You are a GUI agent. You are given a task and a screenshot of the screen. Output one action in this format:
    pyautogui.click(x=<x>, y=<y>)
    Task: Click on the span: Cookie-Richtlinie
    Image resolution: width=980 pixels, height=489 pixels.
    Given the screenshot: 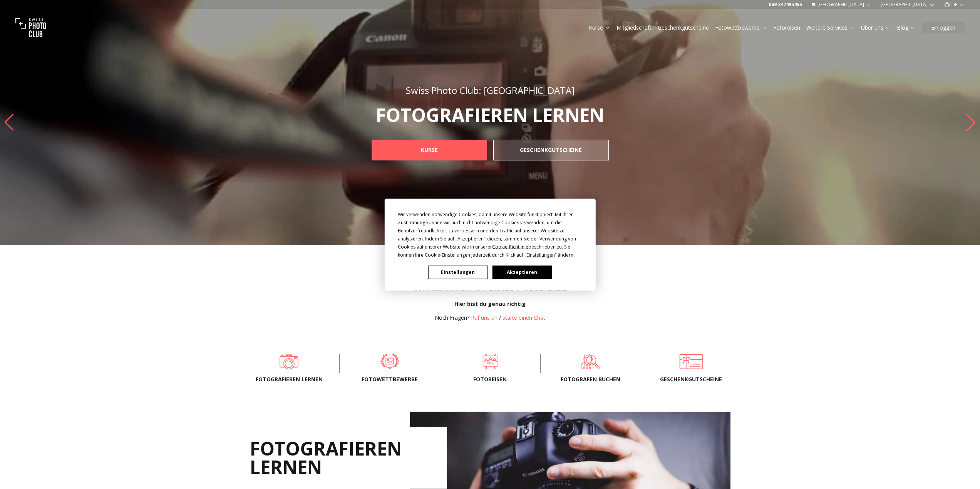 What is the action you would take?
    pyautogui.click(x=510, y=246)
    